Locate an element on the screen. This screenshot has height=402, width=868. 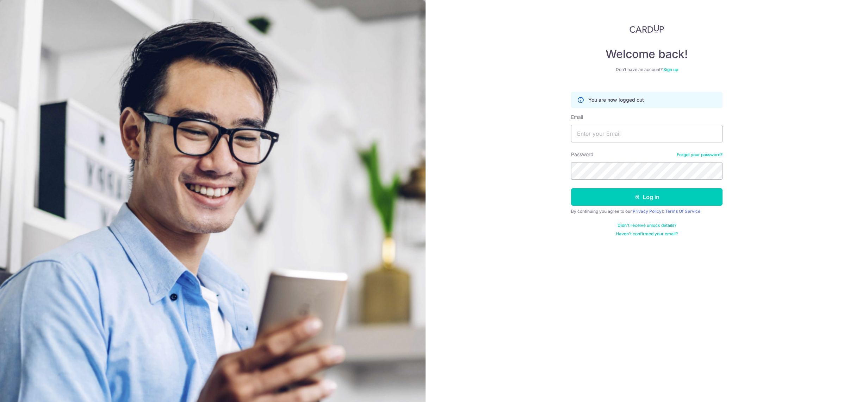
div: By continuing you agree to our & is located at coordinates (646, 212).